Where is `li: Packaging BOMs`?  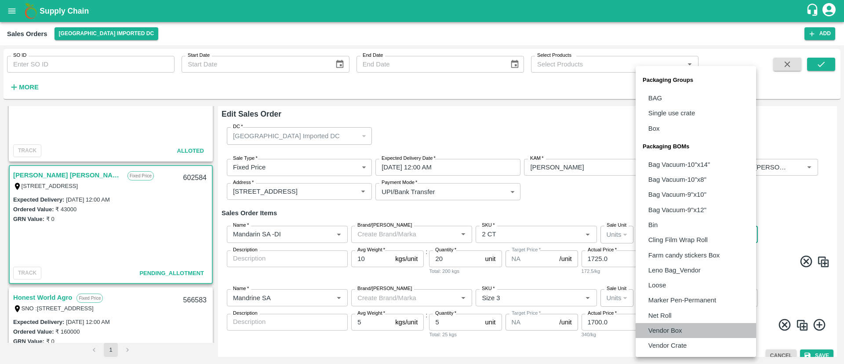
li: Packaging BOMs is located at coordinates (696, 146).